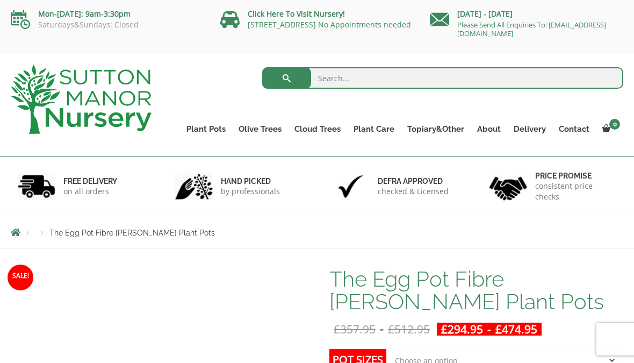 The width and height of the screenshot is (634, 363). What do you see at coordinates (576, 176) in the screenshot?
I see `h6: Price promise` at bounding box center [576, 176].